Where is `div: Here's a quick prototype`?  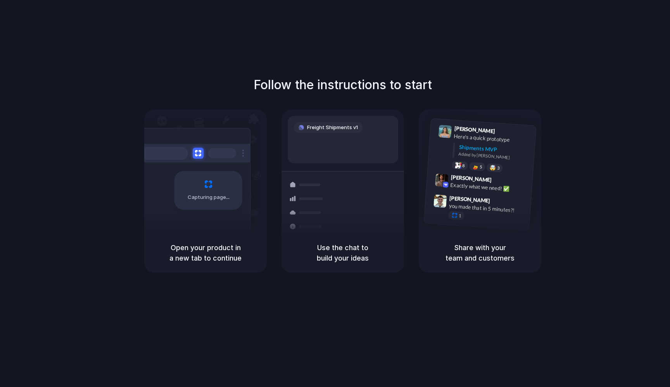 div: Here's a quick prototype is located at coordinates (493, 139).